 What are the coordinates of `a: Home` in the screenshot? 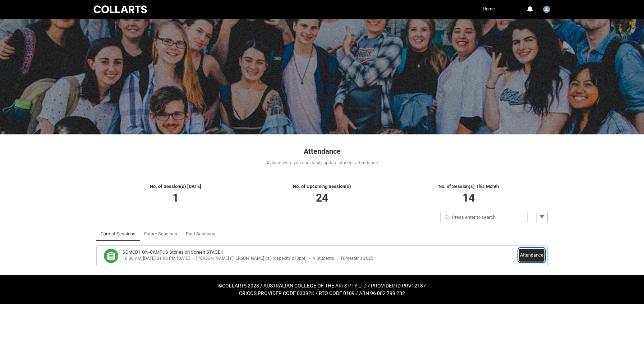 It's located at (489, 9).